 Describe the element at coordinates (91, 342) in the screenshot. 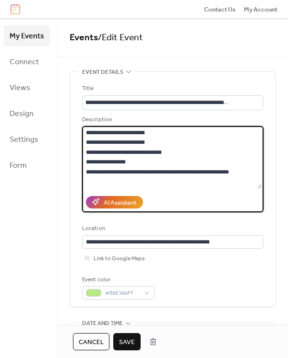

I see `span: Cancel` at that location.